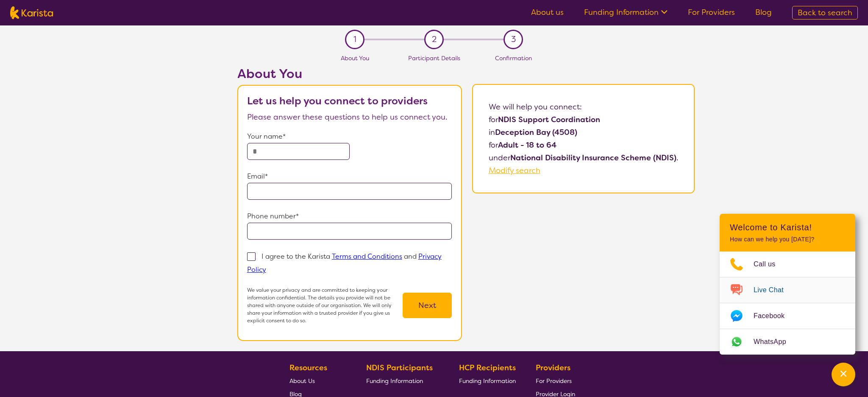  I want to click on span: Facebook, so click(774, 316).